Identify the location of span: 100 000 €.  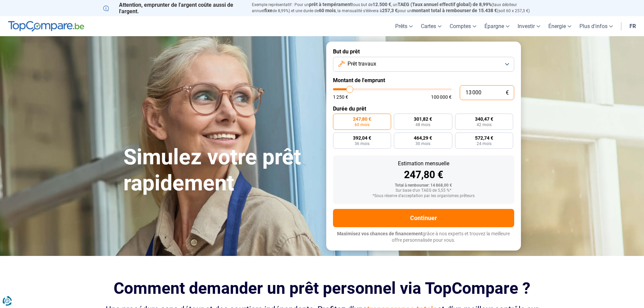
(441, 97).